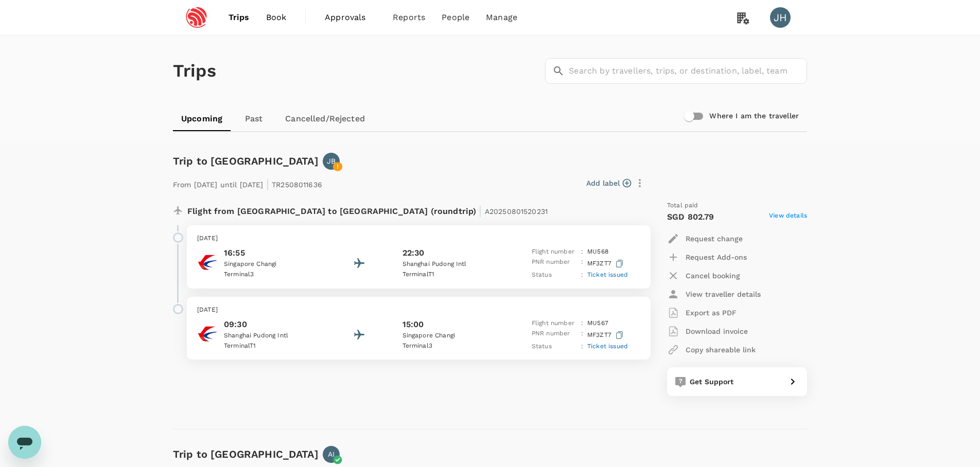 The width and height of the screenshot is (980, 467). What do you see at coordinates (687, 71) in the screenshot?
I see `input: Search by travellers, trips, or destination, label, team` at bounding box center [687, 71].